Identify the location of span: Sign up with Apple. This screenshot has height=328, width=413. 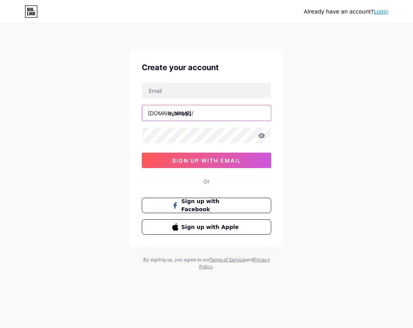
(211, 227).